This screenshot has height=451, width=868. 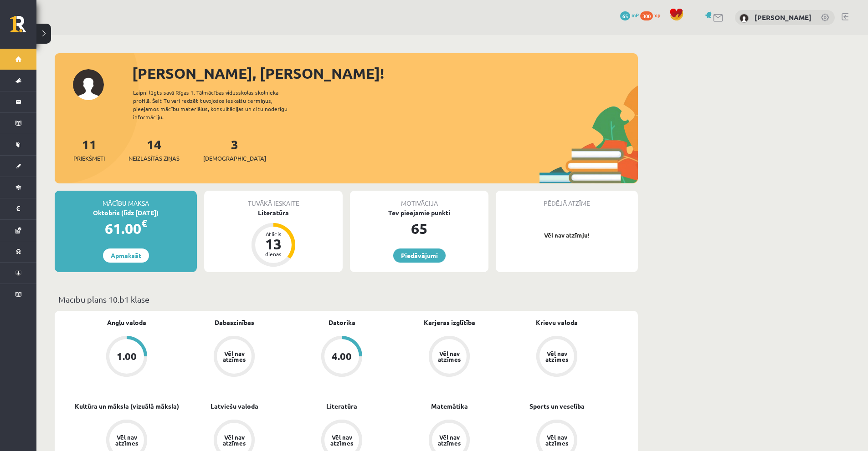 What do you see at coordinates (629, 15) in the screenshot?
I see `a: 65 mP` at bounding box center [629, 15].